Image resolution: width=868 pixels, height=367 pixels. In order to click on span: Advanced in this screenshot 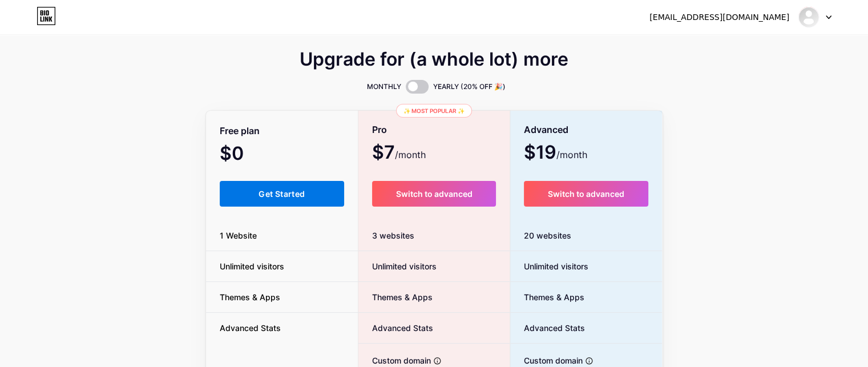, I will do `click(546, 130)`.